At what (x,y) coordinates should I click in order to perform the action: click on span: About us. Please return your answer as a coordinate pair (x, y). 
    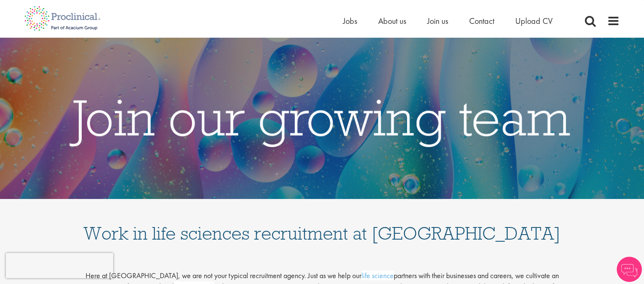
    Looking at the image, I should click on (392, 21).